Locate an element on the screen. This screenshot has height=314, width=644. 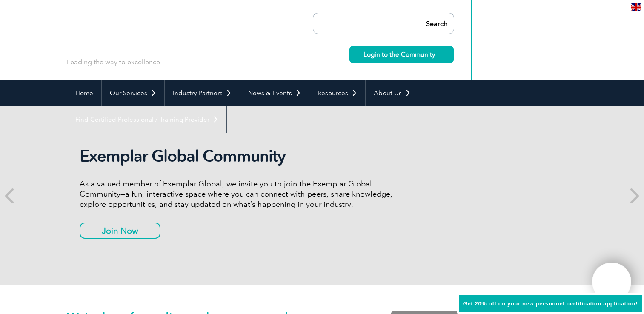
img: svg+xml;nitro-empty-id=MTgxNToxMTY=-1;base64,PHN2ZyB2aWV3Qm94PSIwIDAgNDAwIDQwMCIgd2lkdGg9IjQwMCIg... is located at coordinates (612, 282).